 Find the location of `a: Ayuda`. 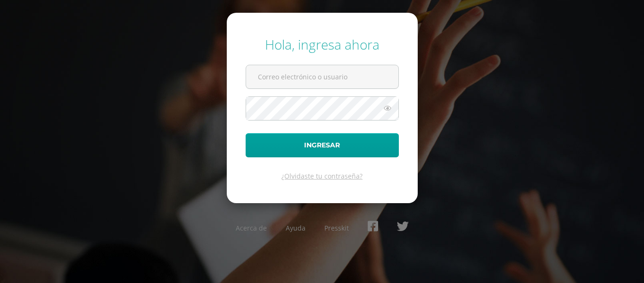

a: Ayuda is located at coordinates (295, 228).